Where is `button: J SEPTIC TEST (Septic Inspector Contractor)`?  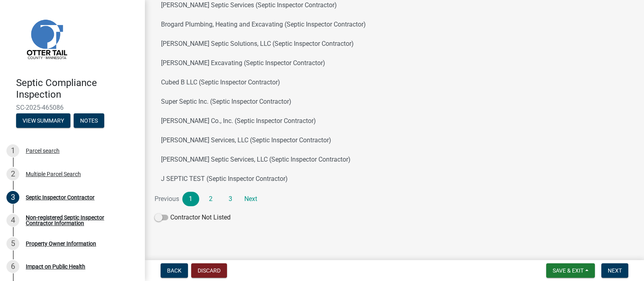
button: J SEPTIC TEST (Septic Inspector Contractor) is located at coordinates (395, 179).